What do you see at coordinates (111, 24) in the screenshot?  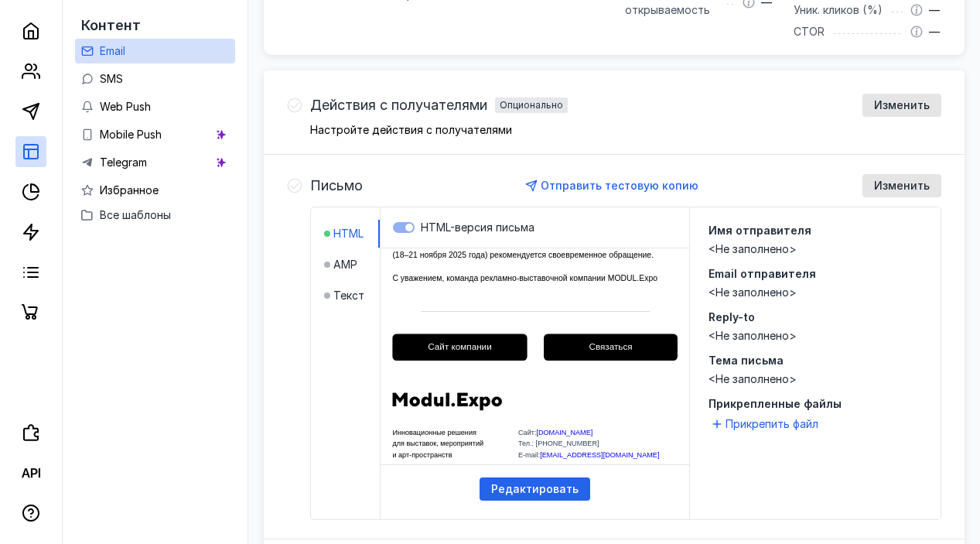 I see `span: Контент` at bounding box center [111, 24].